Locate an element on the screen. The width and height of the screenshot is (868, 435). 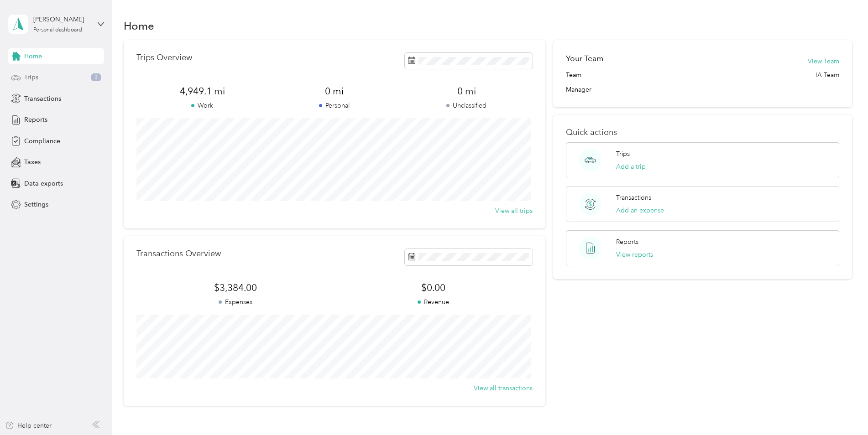
span: Settings is located at coordinates (36, 205).